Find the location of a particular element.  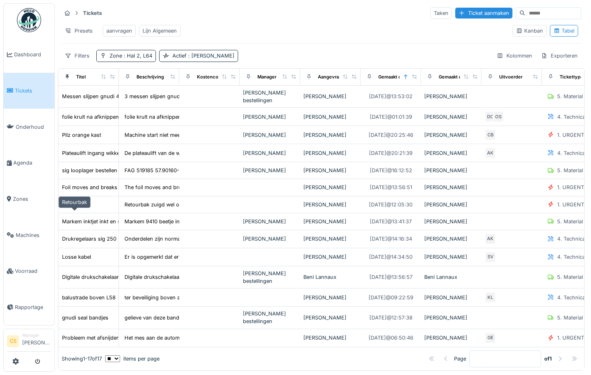

div: Probleem met afsnijden folie op automatische wikkelstraat. is located at coordinates (134, 338).